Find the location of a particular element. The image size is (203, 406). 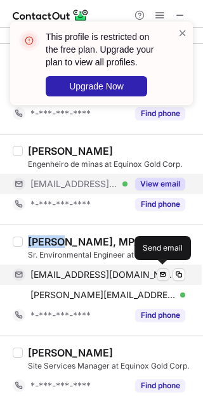

div: Engenheiro de minas at Equinox Gold Corp. is located at coordinates (112, 164).